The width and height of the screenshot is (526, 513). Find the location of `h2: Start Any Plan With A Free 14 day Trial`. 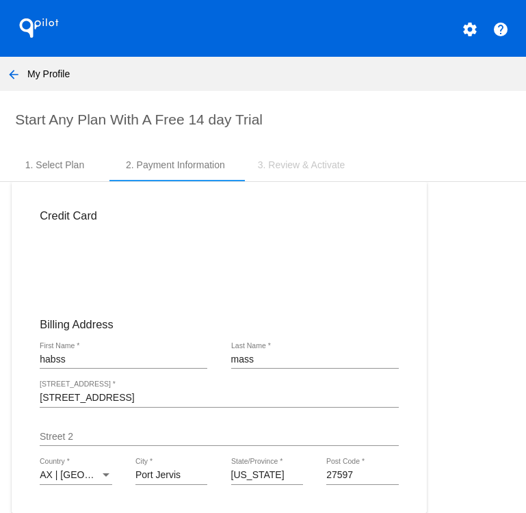

h2: Start Any Plan With A Free 14 day Trial is located at coordinates (265, 120).